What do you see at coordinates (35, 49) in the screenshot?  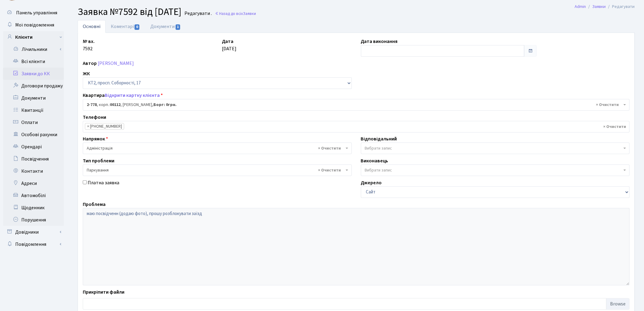 I see `a: Лічильники` at bounding box center [35, 49].